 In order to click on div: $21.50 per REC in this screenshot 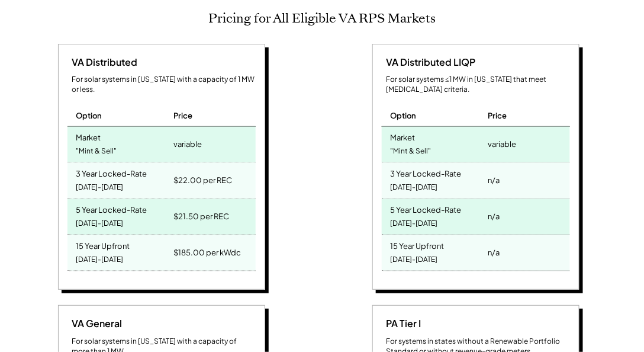, I will do `click(201, 217)`.